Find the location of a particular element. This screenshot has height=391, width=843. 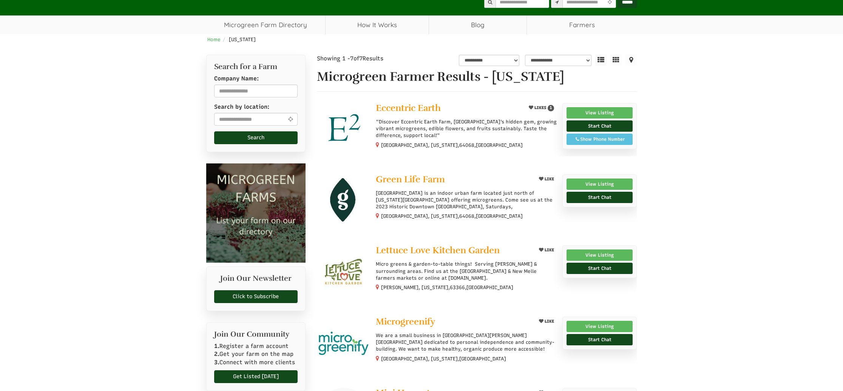

img: Lettuce Love Kitchen Garden is located at coordinates (343, 272).